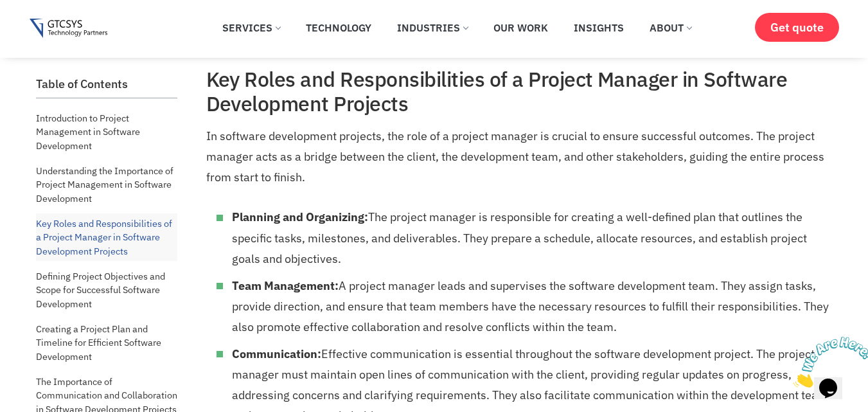 This screenshot has width=868, height=412. Describe the element at coordinates (433, 28) in the screenshot. I see `a: Industries` at that location.